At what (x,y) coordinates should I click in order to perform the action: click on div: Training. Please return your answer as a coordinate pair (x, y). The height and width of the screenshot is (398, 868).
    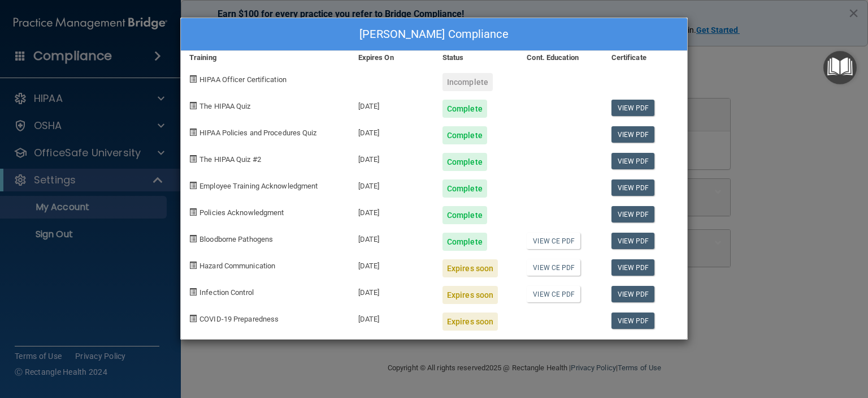
    Looking at the image, I should click on (265, 58).